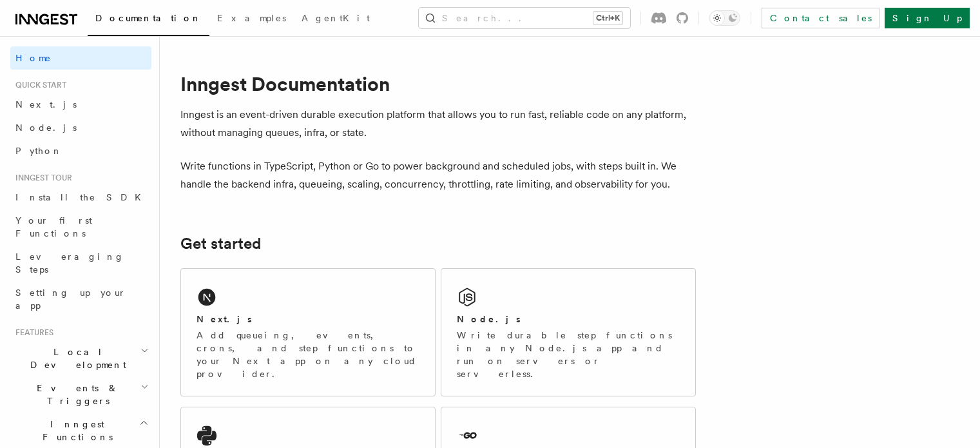  I want to click on span: Home, so click(33, 58).